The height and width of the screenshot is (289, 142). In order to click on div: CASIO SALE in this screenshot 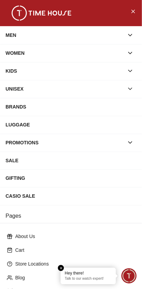, I will do `click(71, 196)`.